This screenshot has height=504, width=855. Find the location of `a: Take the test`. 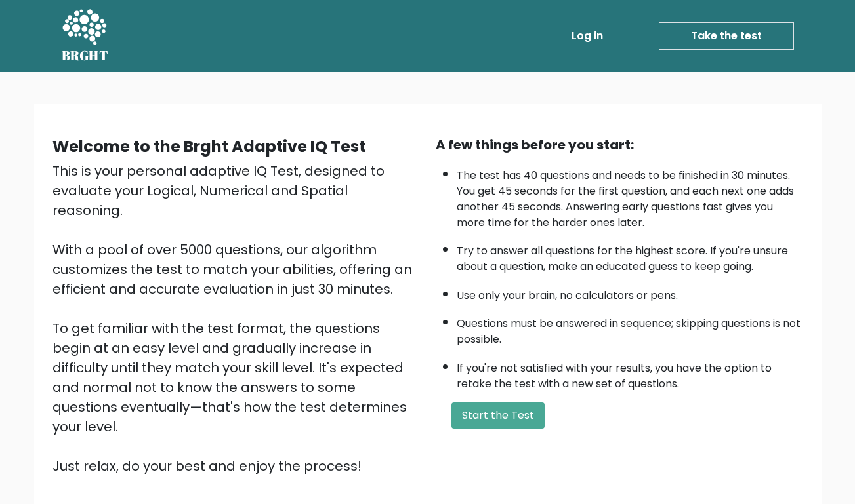

a: Take the test is located at coordinates (726, 36).